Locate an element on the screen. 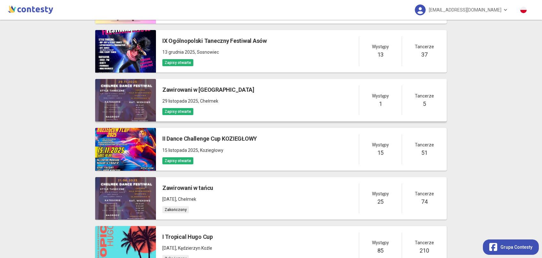 The width and height of the screenshot is (542, 258). h5: 13 is located at coordinates (380, 55).